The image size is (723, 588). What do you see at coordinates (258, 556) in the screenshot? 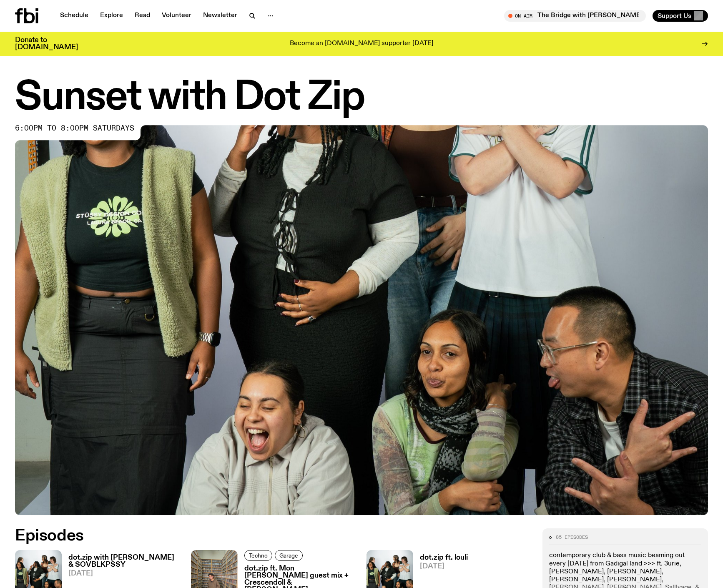
I see `span: Techno` at bounding box center [258, 556].